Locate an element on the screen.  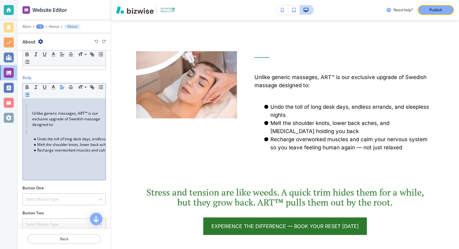
span: Stress and tension are like weeds. A quick trim hides them for a while, but they grow back. ART™ ... is located at coordinates (286, 197).